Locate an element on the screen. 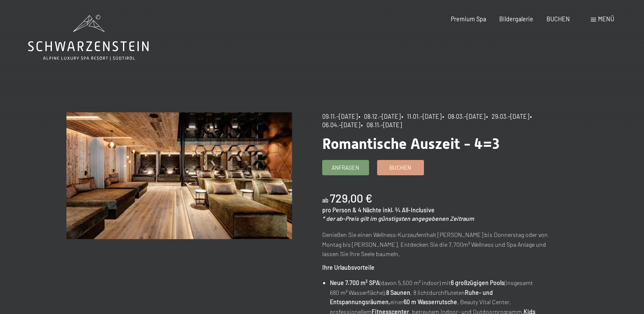 The width and height of the screenshot is (644, 314). span: Bildergalerie is located at coordinates (517, 19).